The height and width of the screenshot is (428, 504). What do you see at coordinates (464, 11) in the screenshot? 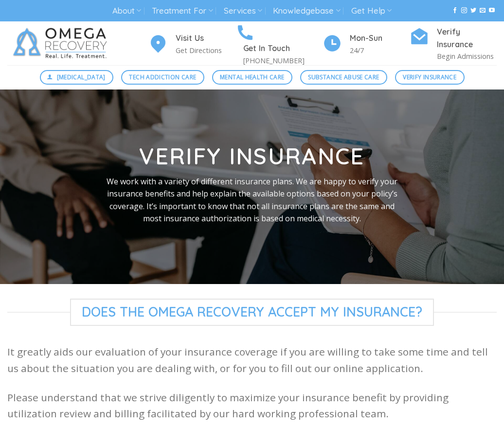
I see `a: Follow on Instagram` at bounding box center [464, 11].